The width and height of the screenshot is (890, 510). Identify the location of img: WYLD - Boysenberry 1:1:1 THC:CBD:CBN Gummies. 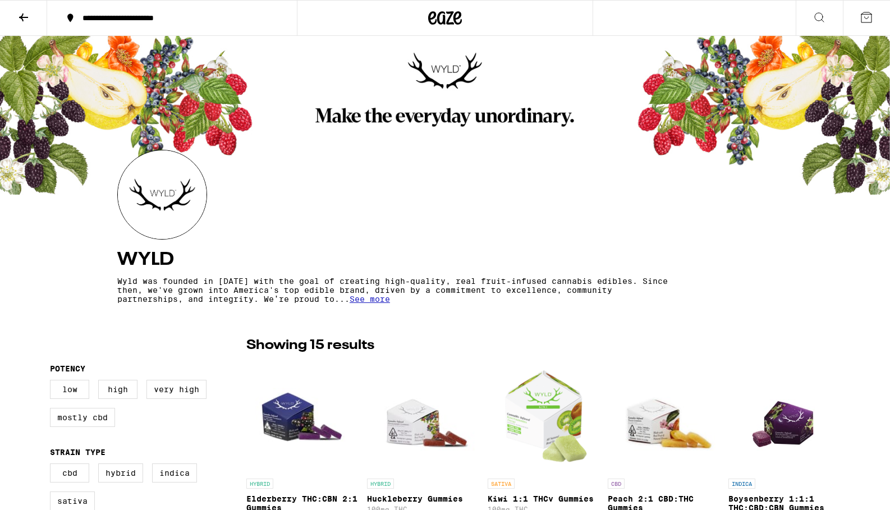
(784, 417).